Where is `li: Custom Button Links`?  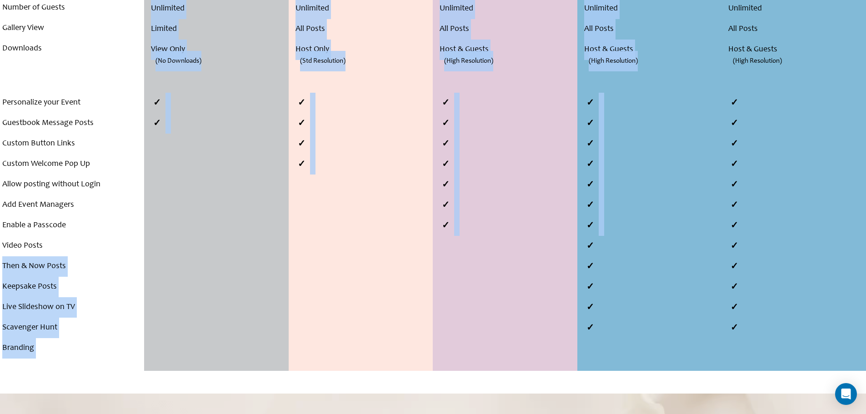
li: Custom Button Links is located at coordinates (72, 144).